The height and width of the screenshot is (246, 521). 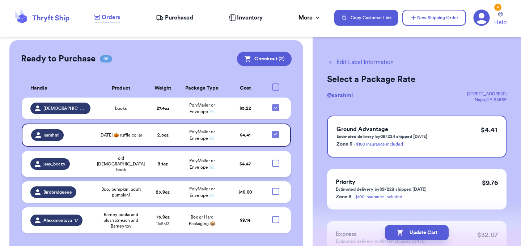 I want to click on th: Cost, so click(x=245, y=88).